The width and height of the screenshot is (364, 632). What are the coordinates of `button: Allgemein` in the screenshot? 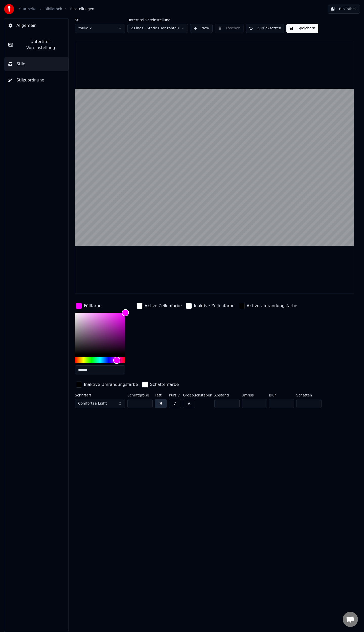 It's located at (36, 25).